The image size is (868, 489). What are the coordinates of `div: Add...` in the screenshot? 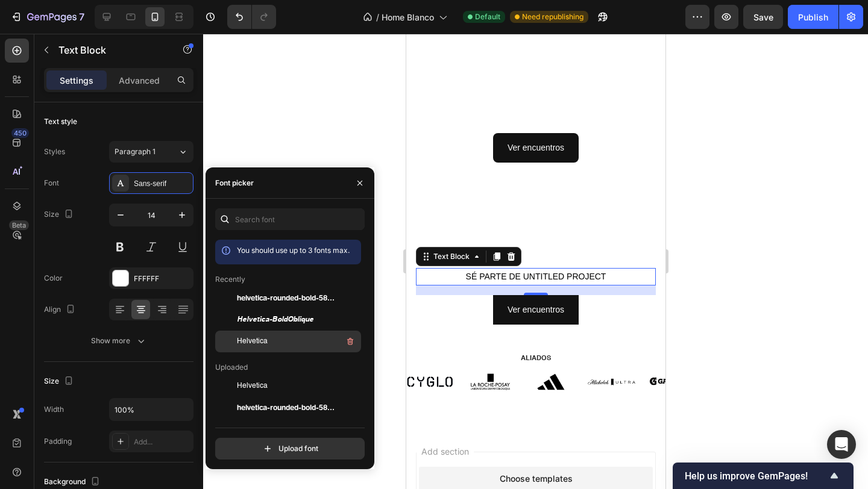 It's located at (162, 442).